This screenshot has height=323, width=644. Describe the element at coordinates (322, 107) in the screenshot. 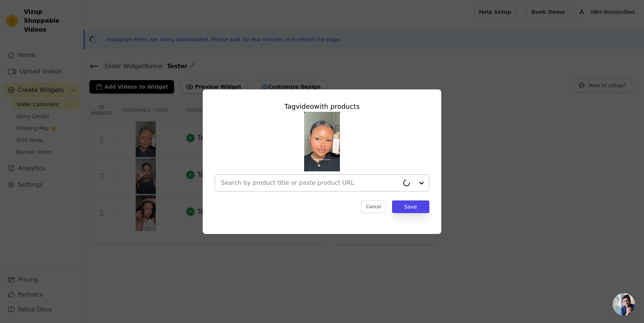

I see `div: Tag video with products` at that location.